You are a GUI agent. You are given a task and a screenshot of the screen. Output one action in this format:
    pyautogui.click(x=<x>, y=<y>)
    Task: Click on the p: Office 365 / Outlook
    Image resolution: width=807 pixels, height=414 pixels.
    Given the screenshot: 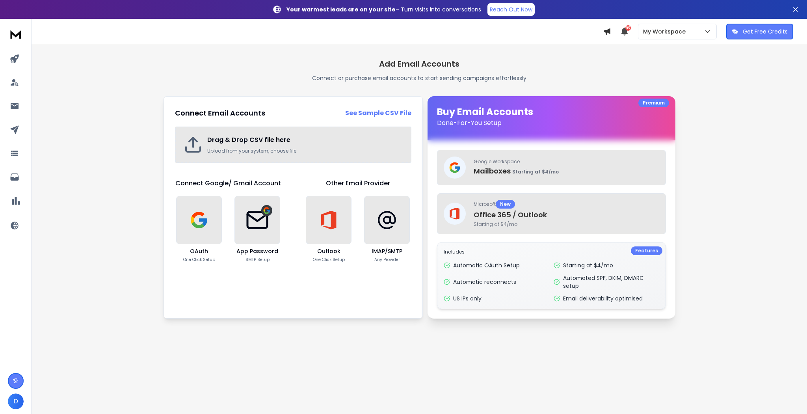 What is the action you would take?
    pyautogui.click(x=566, y=215)
    